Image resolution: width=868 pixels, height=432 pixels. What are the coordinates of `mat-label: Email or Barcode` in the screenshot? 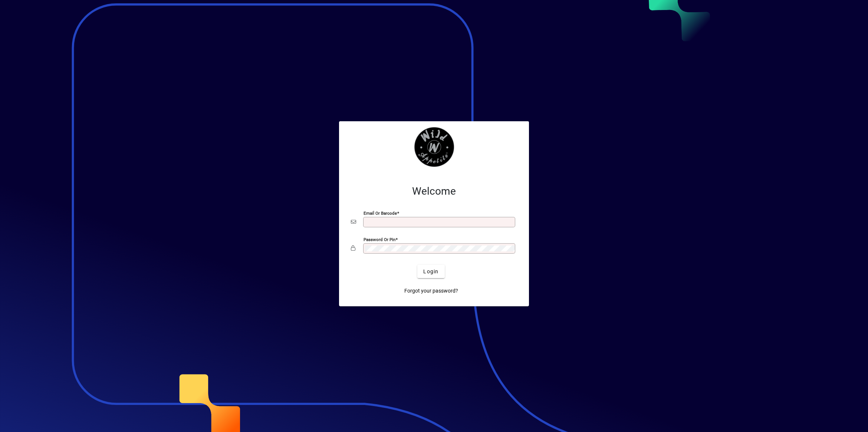 It's located at (380, 213).